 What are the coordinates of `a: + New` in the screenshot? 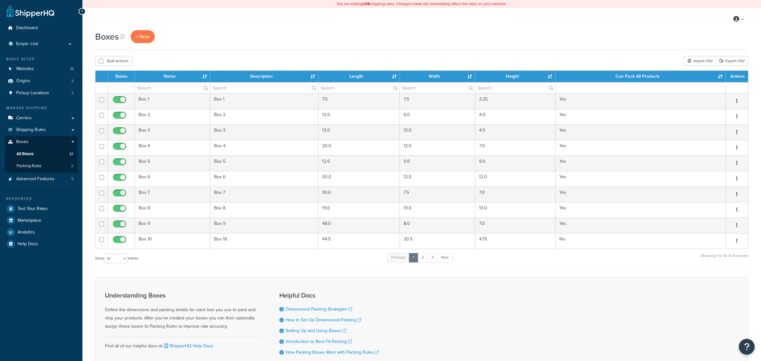 It's located at (143, 36).